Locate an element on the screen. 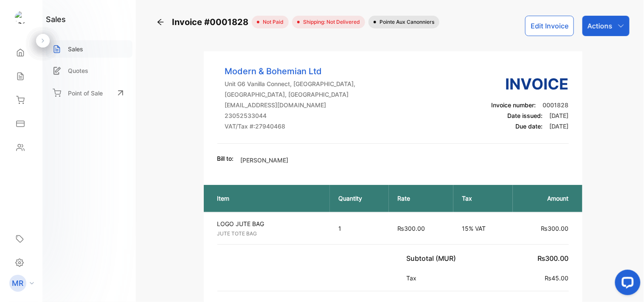 The width and height of the screenshot is (644, 302). span: Shipping: Not Delivered is located at coordinates (330, 22).